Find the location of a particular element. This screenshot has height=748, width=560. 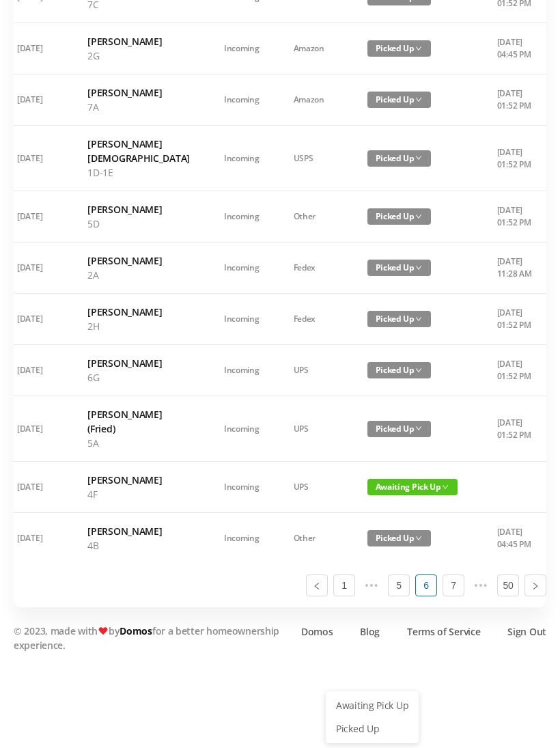

a: Sign Out is located at coordinates (526, 631).